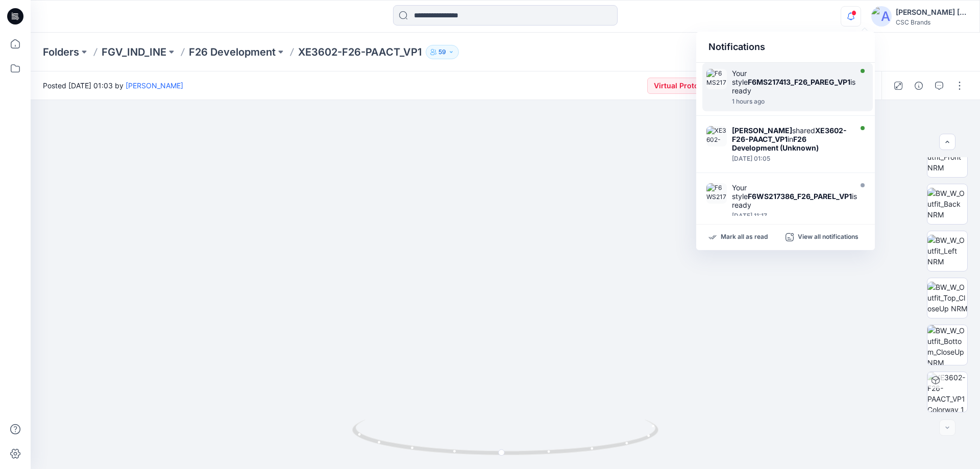  I want to click on div: CSC Brands, so click(931, 22).